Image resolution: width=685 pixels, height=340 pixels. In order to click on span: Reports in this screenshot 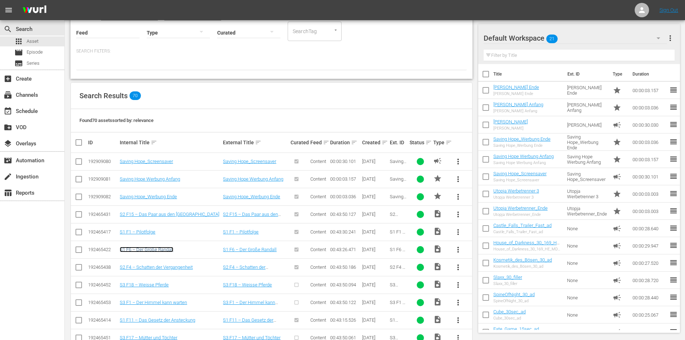, I will do `click(8, 193)`.